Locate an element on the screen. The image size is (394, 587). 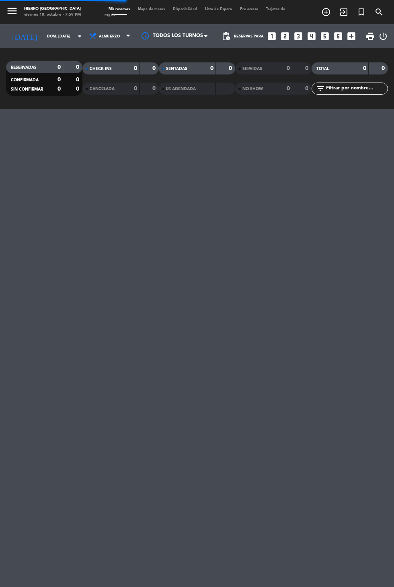
span: Pre-acceso is located at coordinates (249, 9).